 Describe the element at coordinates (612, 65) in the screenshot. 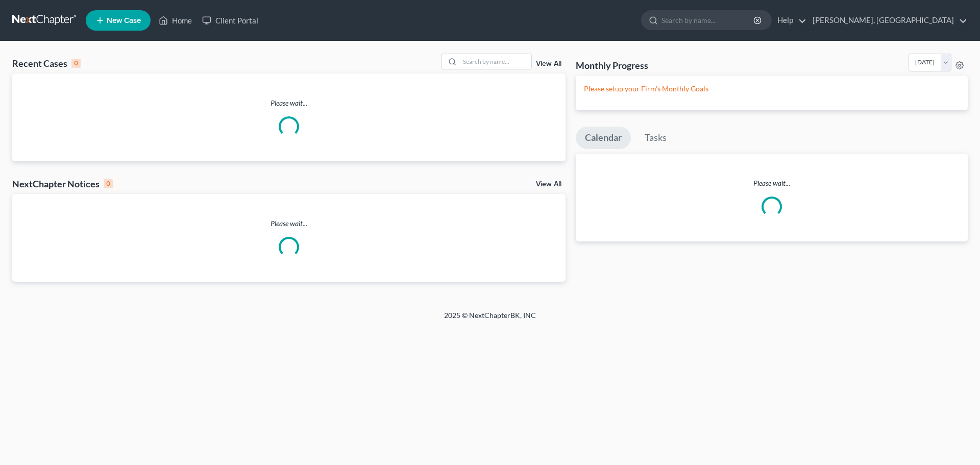

I see `h3: Monthly Progress` at that location.